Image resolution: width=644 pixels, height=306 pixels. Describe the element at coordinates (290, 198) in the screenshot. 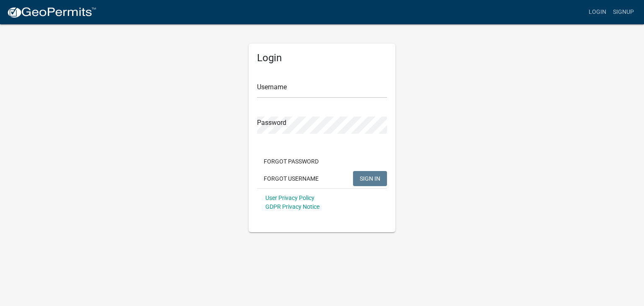

I see `a: User Privacy Policy` at that location.